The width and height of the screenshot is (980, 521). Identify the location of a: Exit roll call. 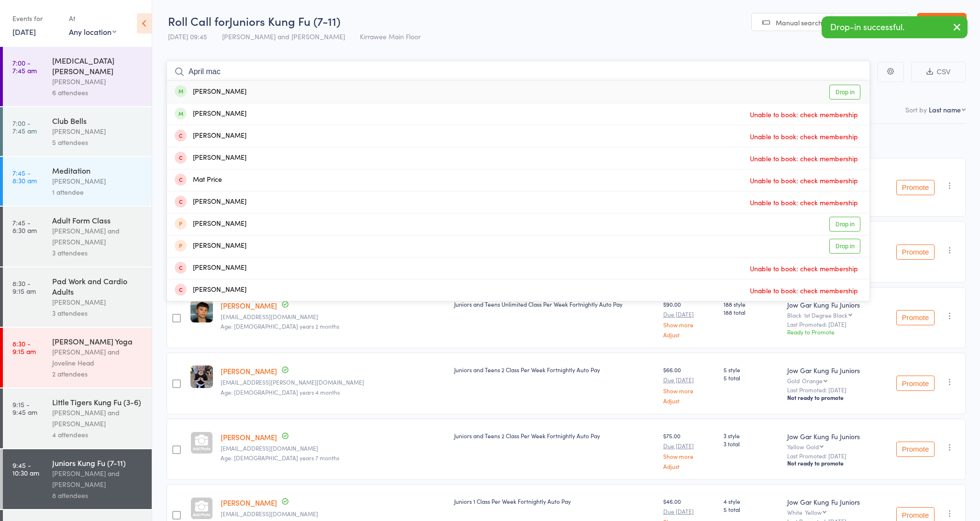
(942, 22).